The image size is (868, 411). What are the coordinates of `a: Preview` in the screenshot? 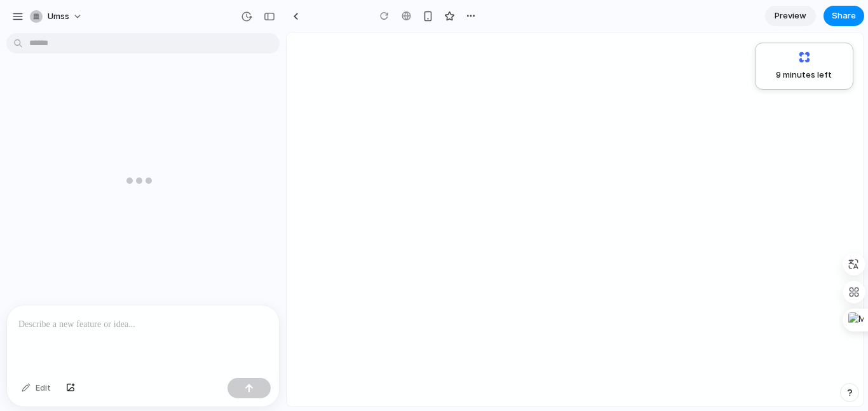 It's located at (790, 16).